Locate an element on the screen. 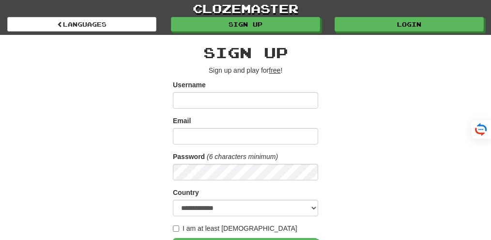 This screenshot has height=240, width=491. a: Sign up is located at coordinates (245, 24).